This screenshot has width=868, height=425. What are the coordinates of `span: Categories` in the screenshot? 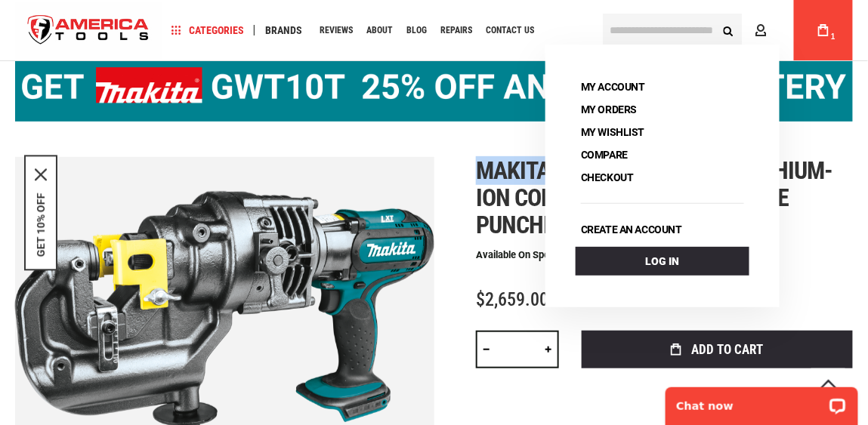 It's located at (208, 30).